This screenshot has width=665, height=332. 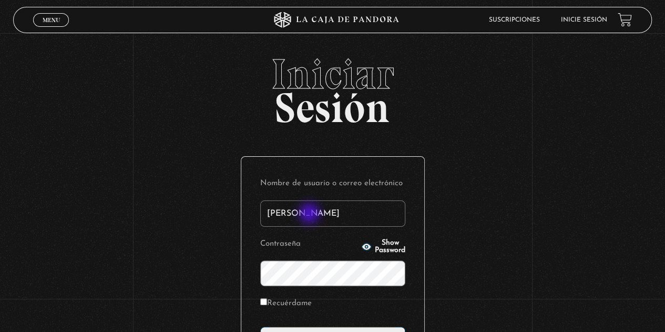 I want to click on label: Nombre de usuario o correo electrónico, so click(x=333, y=183).